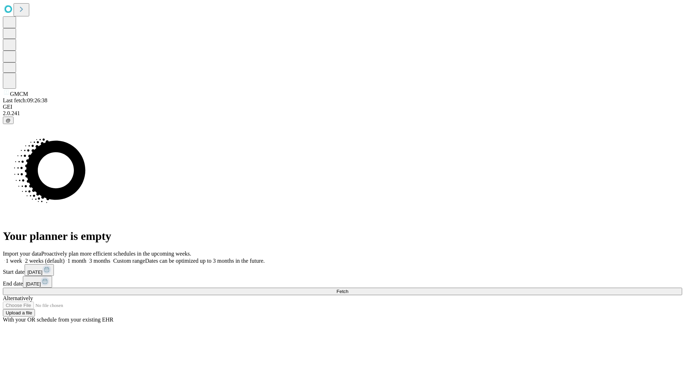 The width and height of the screenshot is (685, 385). I want to click on span: 1 month, so click(77, 261).